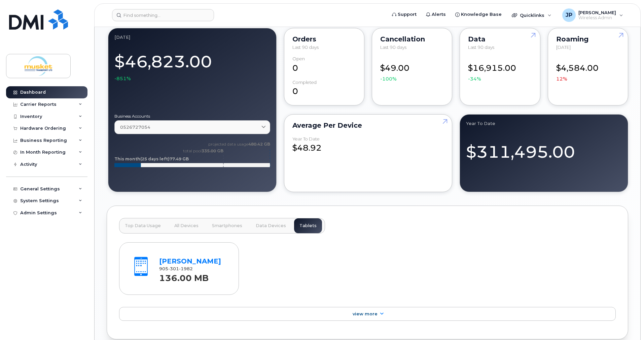 The height and width of the screenshot is (340, 644). I want to click on strong: 136.00 MB, so click(184, 276).